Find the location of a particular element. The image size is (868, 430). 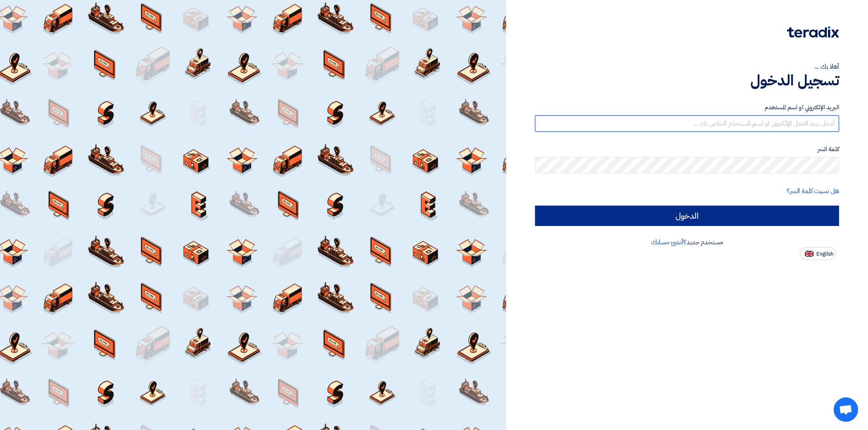

button: English is located at coordinates (818, 253).